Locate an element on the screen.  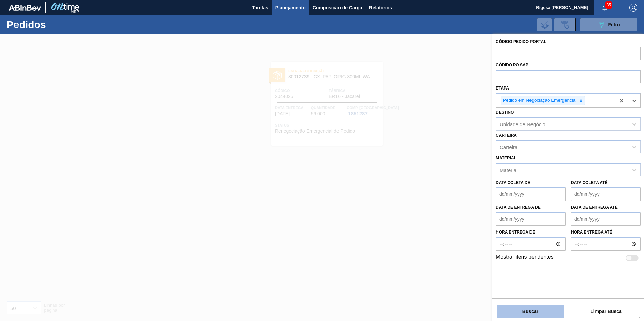
div: Solicitação de Revisão de Pedidos is located at coordinates (565, 25).